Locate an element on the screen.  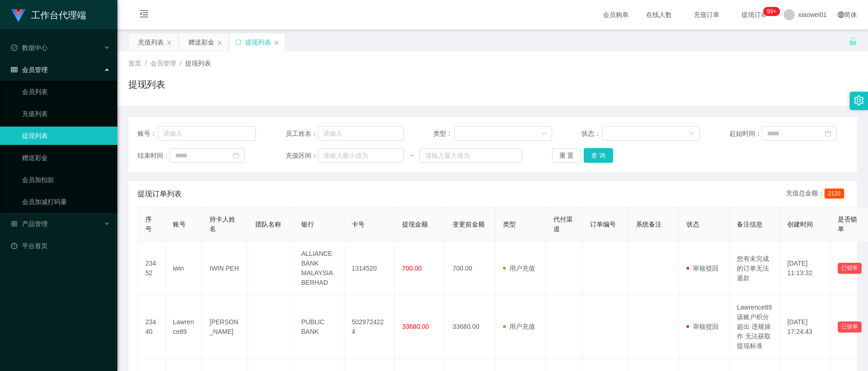
span: 提现订单 is located at coordinates (754, 14).